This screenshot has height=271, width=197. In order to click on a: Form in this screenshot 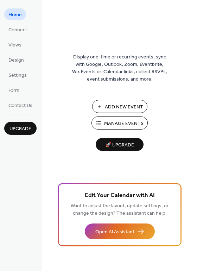, I will do `click(14, 90)`.